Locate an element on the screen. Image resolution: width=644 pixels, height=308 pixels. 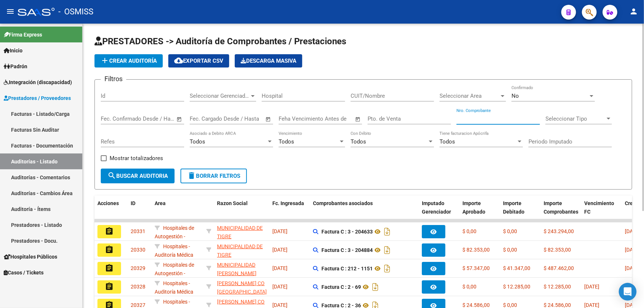
button: Buscar Auditoria is located at coordinates (137, 176).